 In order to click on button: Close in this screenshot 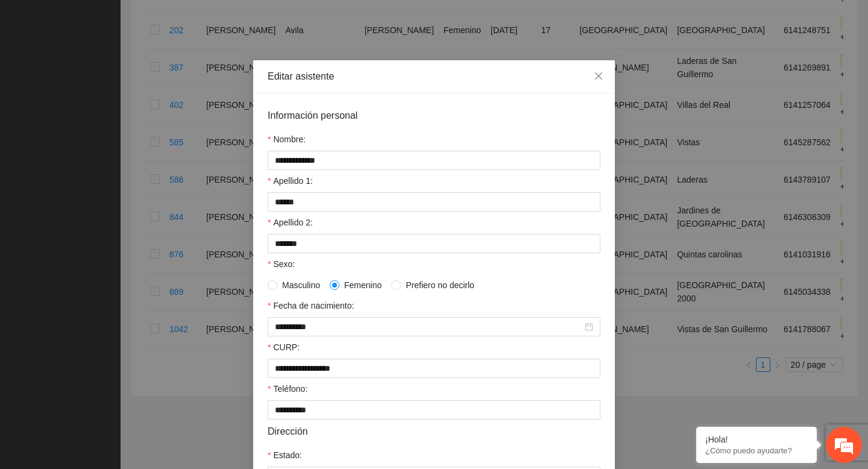, I will do `click(599, 77)`.